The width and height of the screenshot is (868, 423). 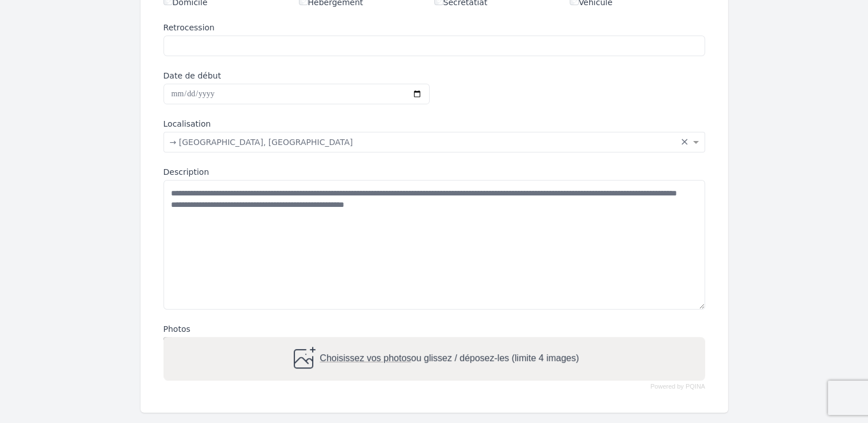 I want to click on label: Description, so click(x=434, y=172).